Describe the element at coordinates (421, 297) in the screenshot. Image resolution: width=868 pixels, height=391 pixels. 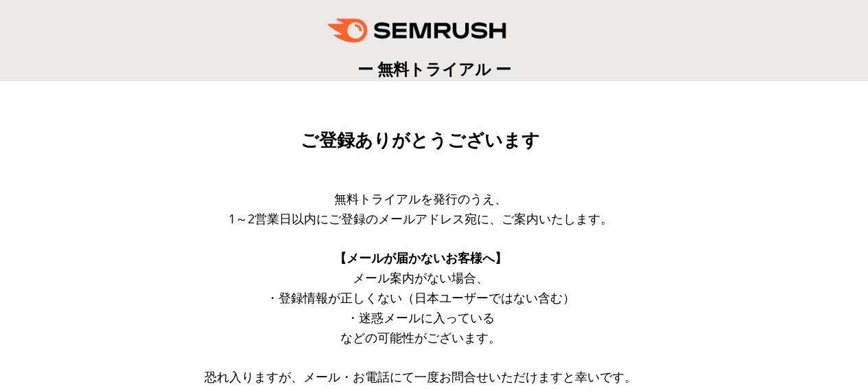
I see `span: ・登録情報が正しくない（日本ユーザーではない含む）` at that location.